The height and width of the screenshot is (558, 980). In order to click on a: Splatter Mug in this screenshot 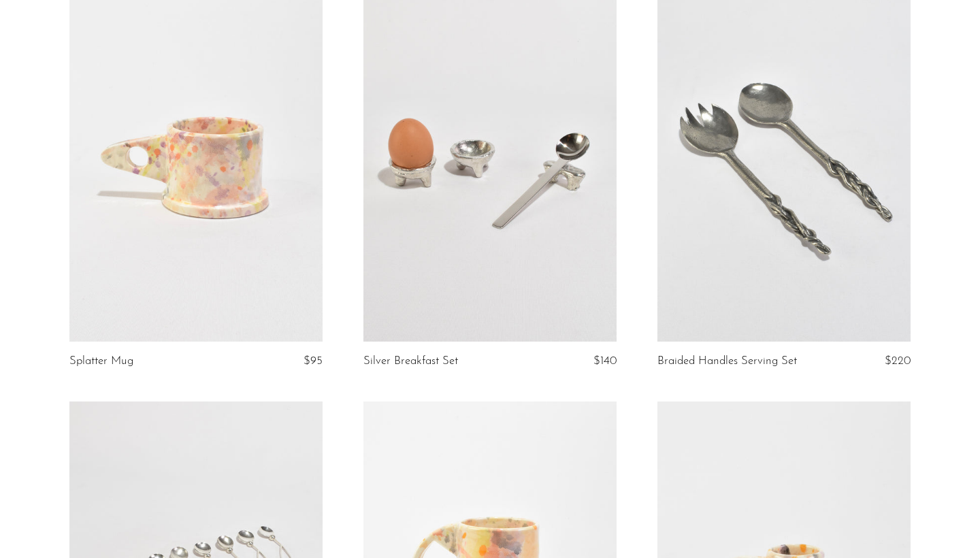, I will do `click(101, 361)`.